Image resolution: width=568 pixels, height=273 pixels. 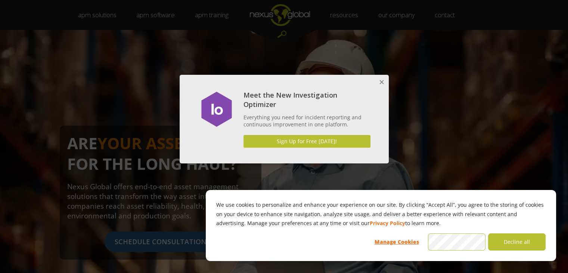 What do you see at coordinates (307, 100) in the screenshot?
I see `h4: Meet the New Investigation Optimizer` at bounding box center [307, 100].